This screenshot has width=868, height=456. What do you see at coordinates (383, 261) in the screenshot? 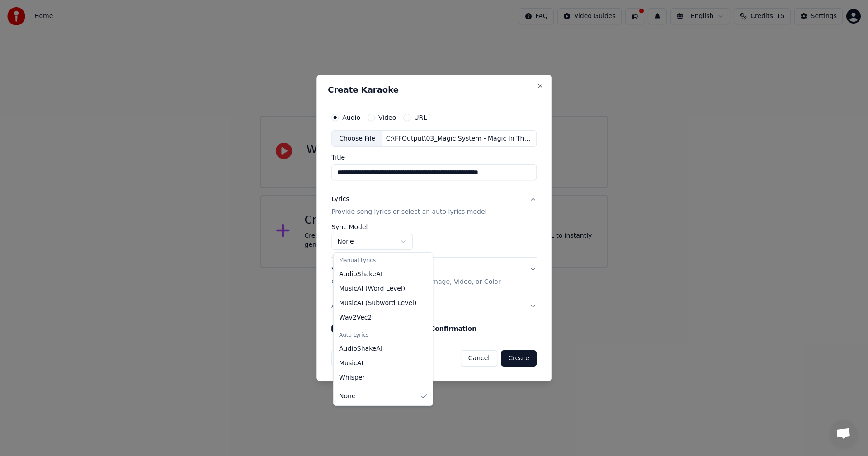
I see `div: Manual Lyrics` at bounding box center [383, 261].